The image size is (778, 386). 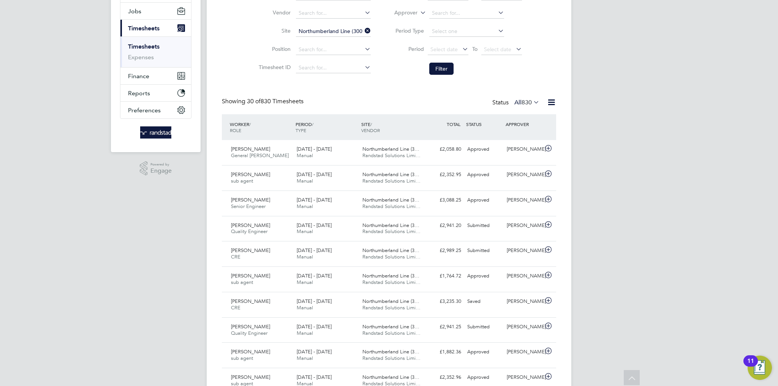 I want to click on div: £2,941.25, so click(x=445, y=327).